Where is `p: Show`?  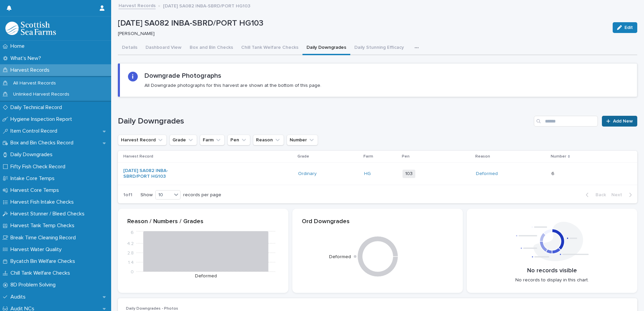 p: Show is located at coordinates (146, 195).